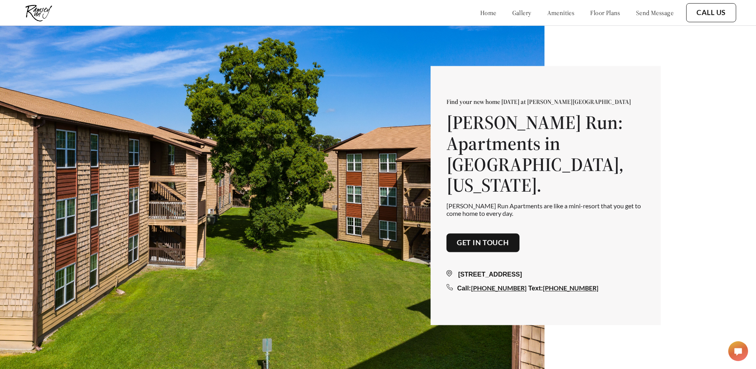  I want to click on span: Text:, so click(535, 288).